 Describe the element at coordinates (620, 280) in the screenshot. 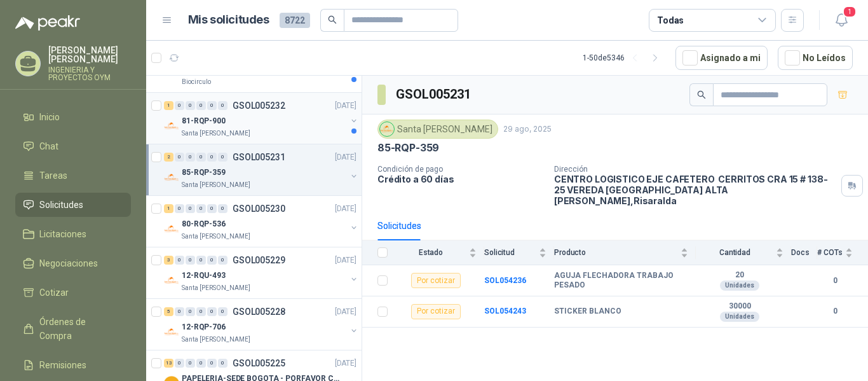

I see `b: AGUJA FLECHADORA TRABAJO PESADO` at that location.